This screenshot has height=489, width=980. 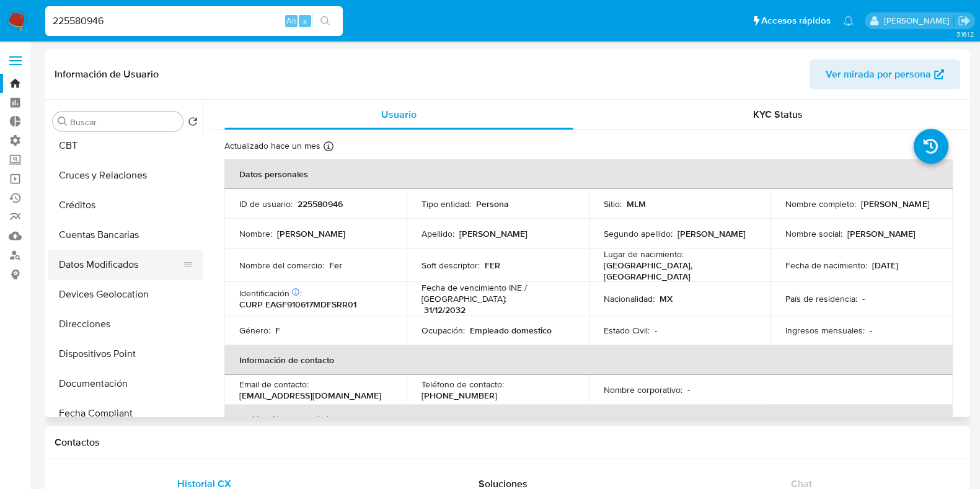 What do you see at coordinates (305, 21) in the screenshot?
I see `span: s` at bounding box center [305, 21].